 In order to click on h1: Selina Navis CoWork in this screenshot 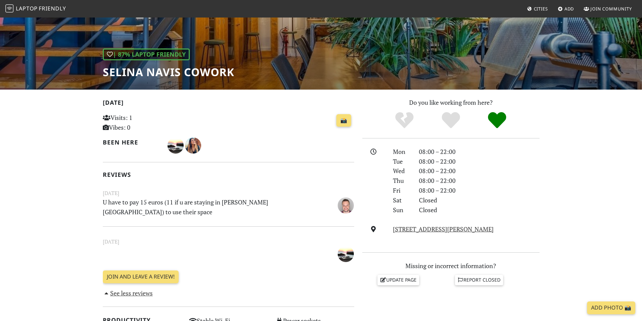, I will do `click(168, 72)`.